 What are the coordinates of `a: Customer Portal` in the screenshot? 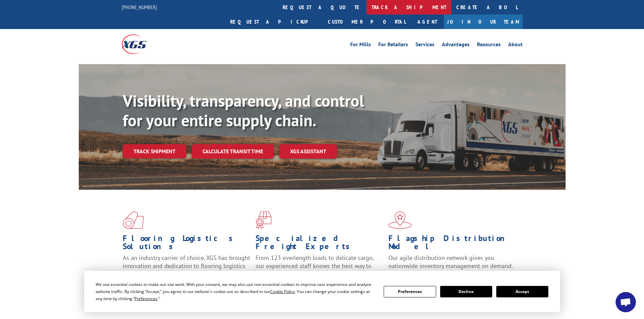 It's located at (367, 22).